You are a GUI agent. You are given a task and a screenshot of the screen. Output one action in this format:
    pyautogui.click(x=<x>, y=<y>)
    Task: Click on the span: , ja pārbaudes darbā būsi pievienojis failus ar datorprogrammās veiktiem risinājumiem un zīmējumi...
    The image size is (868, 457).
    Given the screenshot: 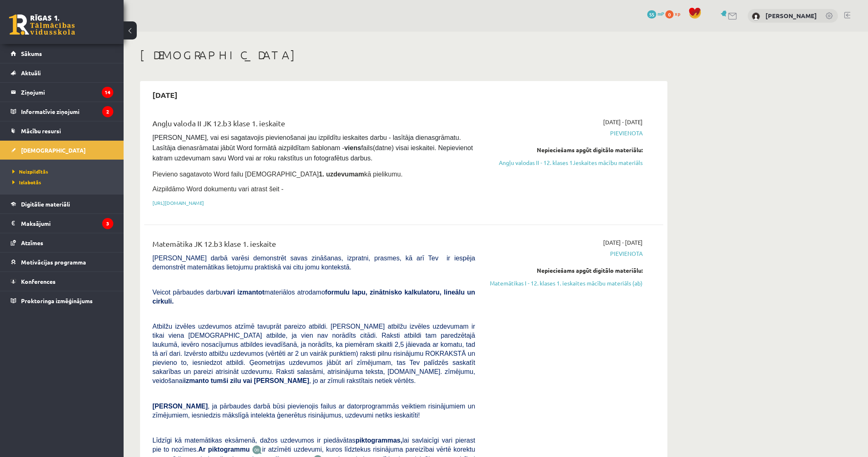 What is the action you would take?
    pyautogui.click(x=314, y=411)
    